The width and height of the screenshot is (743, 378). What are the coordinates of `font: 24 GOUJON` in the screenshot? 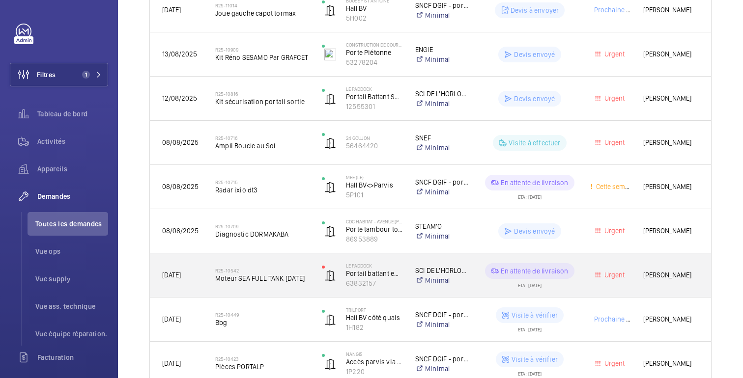 It's located at (358, 138).